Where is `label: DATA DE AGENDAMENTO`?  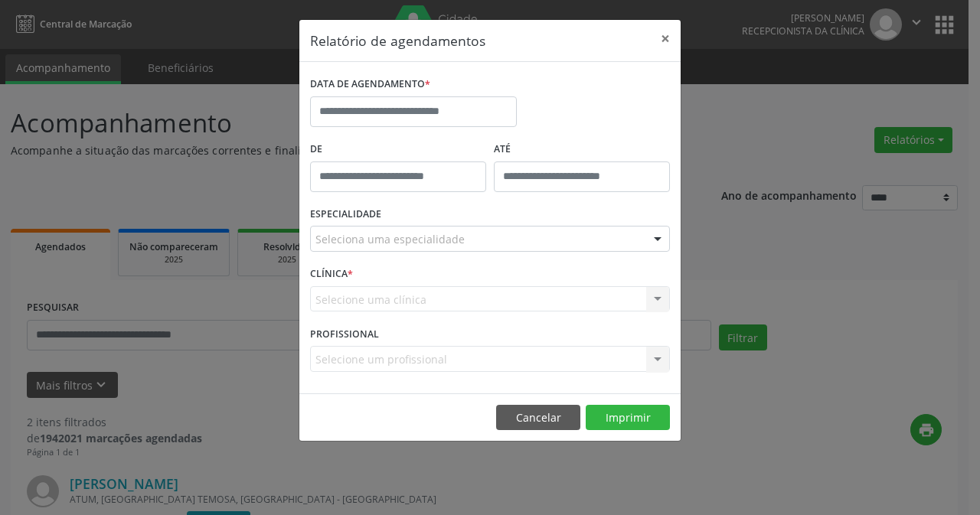
label: DATA DE AGENDAMENTO is located at coordinates (370, 84).